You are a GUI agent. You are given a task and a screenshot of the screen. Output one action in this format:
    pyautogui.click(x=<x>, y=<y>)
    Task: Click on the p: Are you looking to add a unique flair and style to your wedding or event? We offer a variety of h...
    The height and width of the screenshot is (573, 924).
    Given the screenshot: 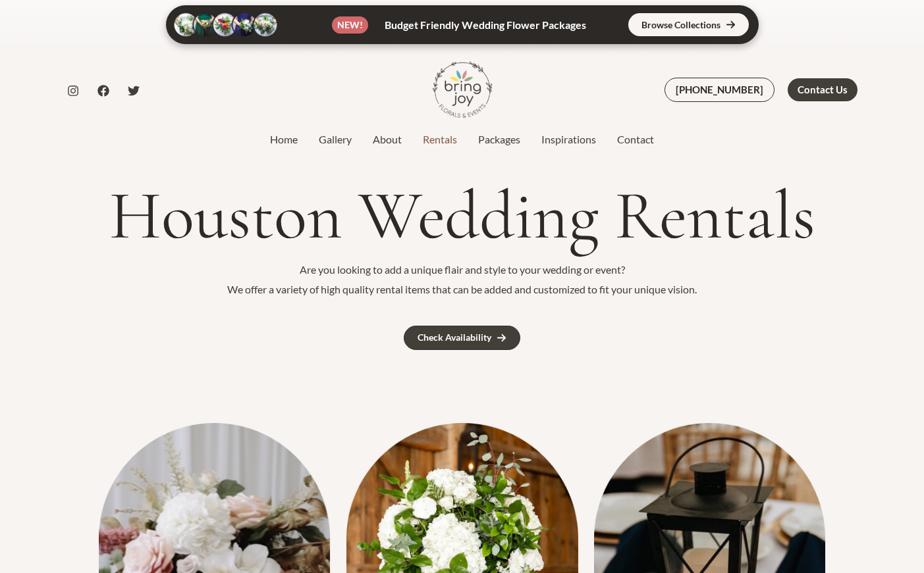 What is the action you would take?
    pyautogui.click(x=462, y=279)
    